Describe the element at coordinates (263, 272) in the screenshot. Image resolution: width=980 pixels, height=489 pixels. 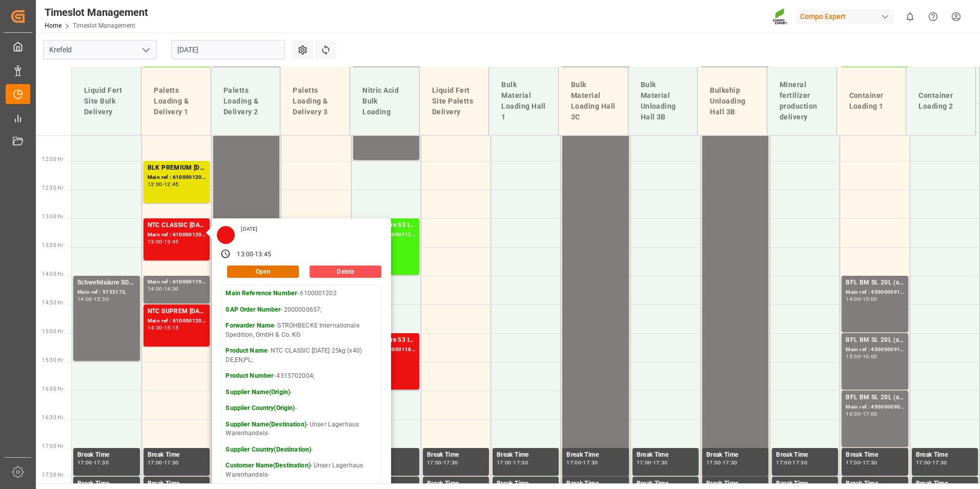
I see `button: Open` at that location.